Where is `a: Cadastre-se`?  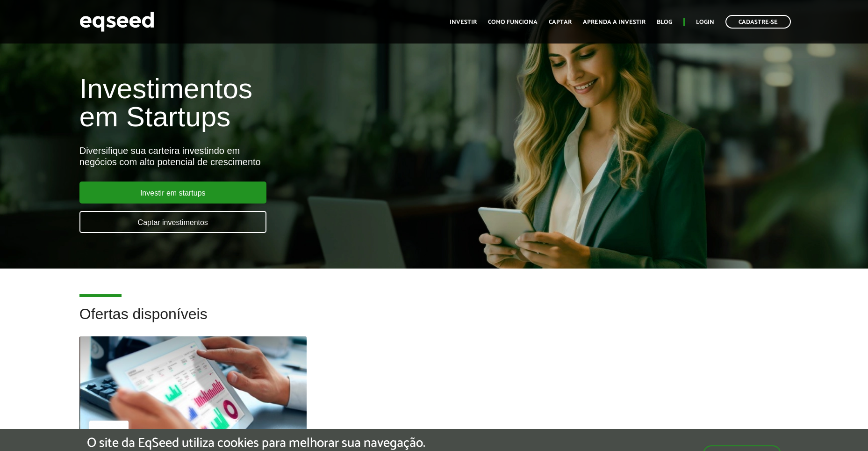
a: Cadastre-se is located at coordinates (758, 21).